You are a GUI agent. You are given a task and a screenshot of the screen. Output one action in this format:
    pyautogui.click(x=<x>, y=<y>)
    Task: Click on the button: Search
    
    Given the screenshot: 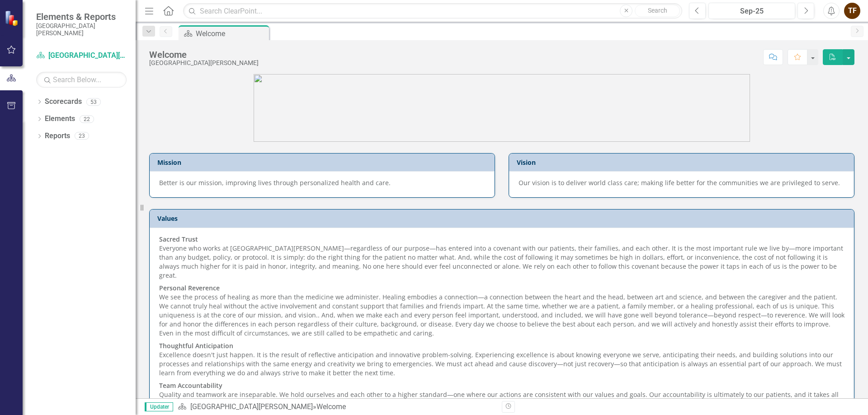 What is the action you would take?
    pyautogui.click(x=657, y=11)
    